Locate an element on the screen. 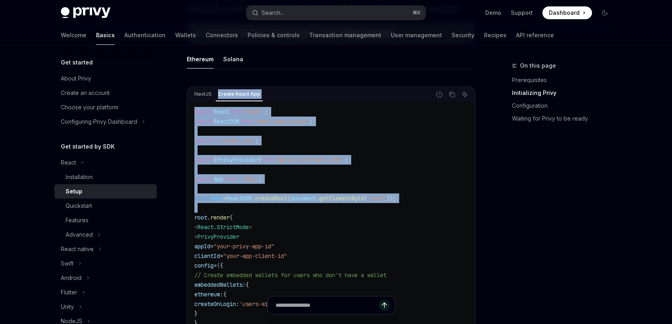 The image size is (672, 324). a: Authentication is located at coordinates (145, 35).